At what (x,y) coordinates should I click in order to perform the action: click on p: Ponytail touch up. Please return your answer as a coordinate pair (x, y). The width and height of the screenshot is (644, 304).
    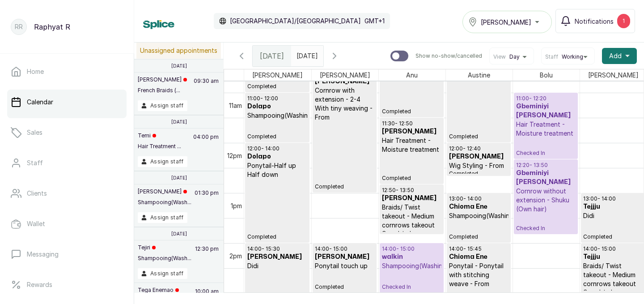
    Looking at the image, I should click on (344, 266).